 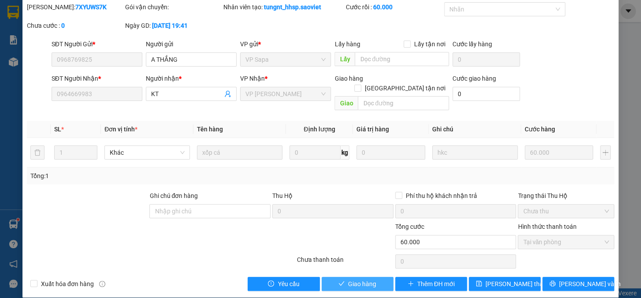 I want to click on span: VP Nhận, so click(x=252, y=78).